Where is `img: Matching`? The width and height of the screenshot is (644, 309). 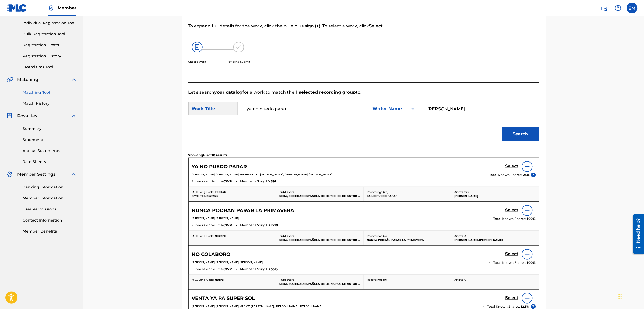
img: Matching is located at coordinates (10, 80).